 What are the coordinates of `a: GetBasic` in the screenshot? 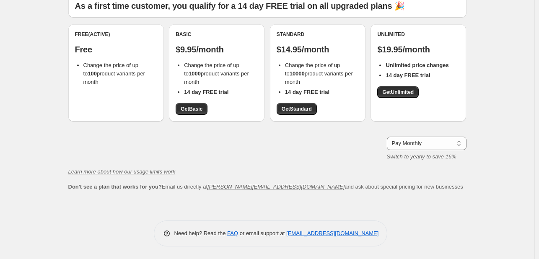 It's located at (192, 109).